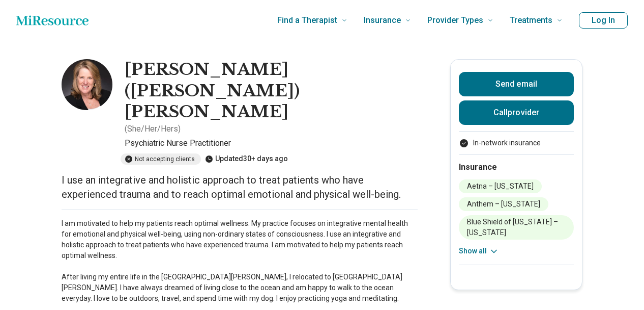 This screenshot has height=310, width=644. Describe the element at coordinates (531, 21) in the screenshot. I see `span: Treatments` at that location.